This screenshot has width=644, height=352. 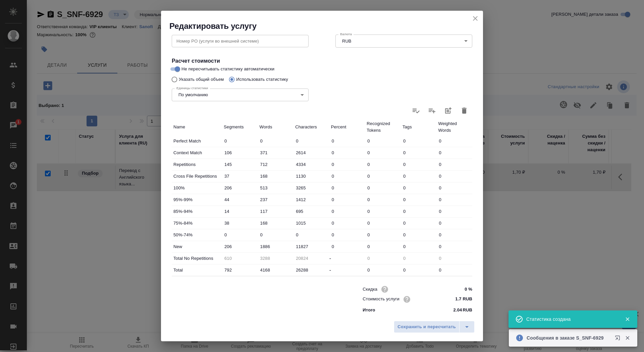 I want to click on p: 75%-84%, so click(x=197, y=224).